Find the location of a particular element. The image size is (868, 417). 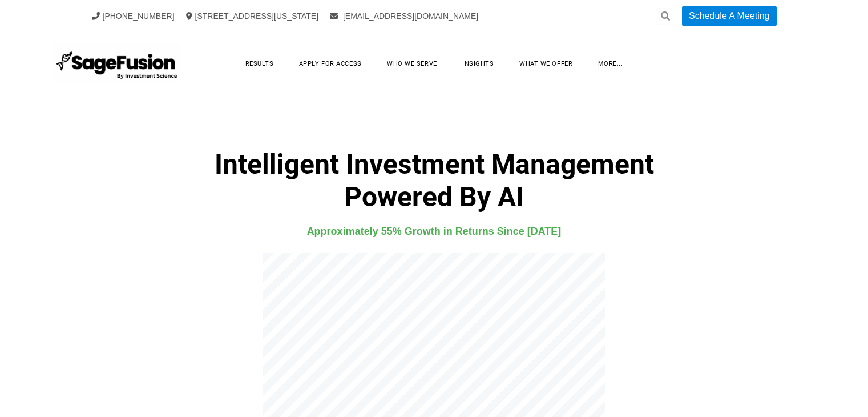

b: Powered By AI is located at coordinates (434, 196).